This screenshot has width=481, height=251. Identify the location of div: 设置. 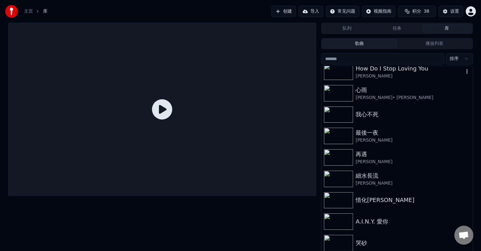
(455, 11).